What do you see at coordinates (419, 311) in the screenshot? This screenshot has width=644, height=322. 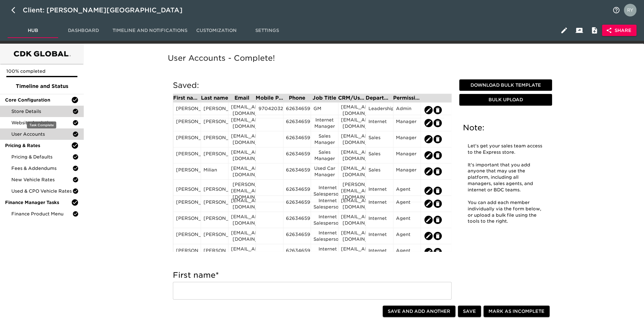 I see `button: Save and Add Another` at bounding box center [419, 311].